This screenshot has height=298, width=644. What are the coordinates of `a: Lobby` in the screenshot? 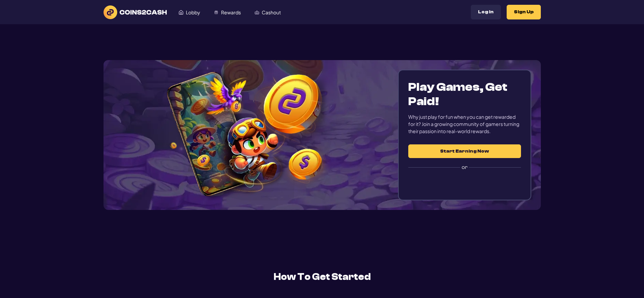 It's located at (189, 12).